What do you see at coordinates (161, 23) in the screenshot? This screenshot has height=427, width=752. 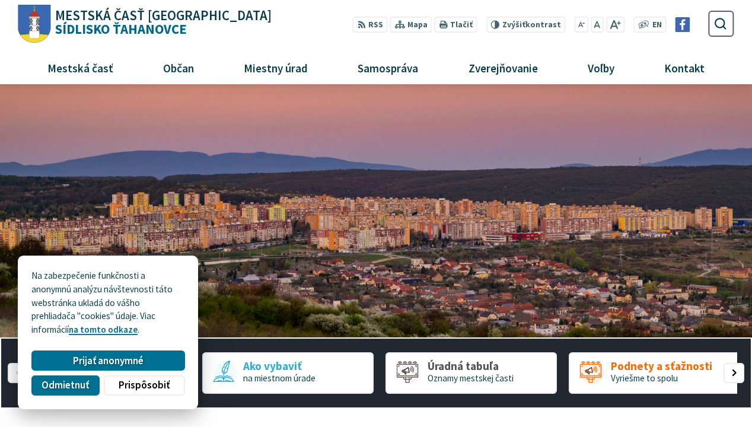 I see `h1: Sídlisko Ťahanovce` at bounding box center [161, 23].